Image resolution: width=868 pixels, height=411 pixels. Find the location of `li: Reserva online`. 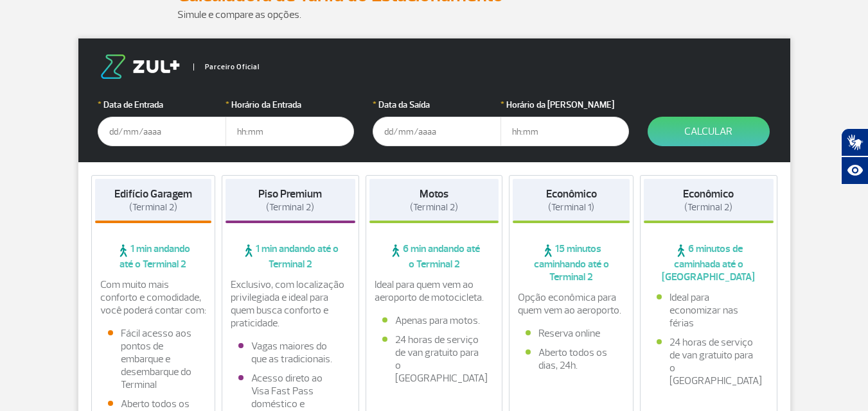

li: Reserva online is located at coordinates (571, 334).